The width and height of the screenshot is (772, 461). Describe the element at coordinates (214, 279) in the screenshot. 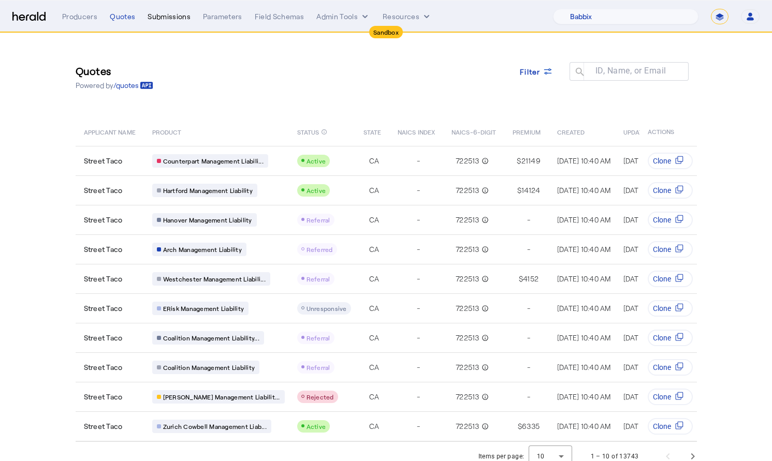

I see `span: Westchester Management Liabili...` at that location.